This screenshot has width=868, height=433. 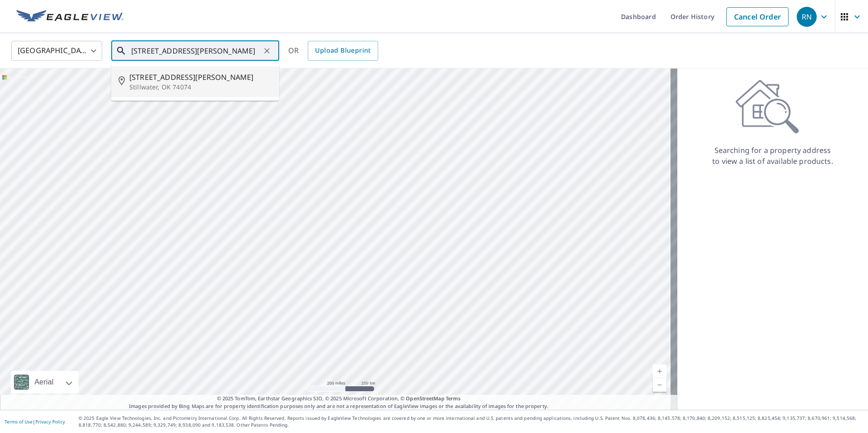 What do you see at coordinates (70, 17) in the screenshot?
I see `img: EV Logo` at bounding box center [70, 17].